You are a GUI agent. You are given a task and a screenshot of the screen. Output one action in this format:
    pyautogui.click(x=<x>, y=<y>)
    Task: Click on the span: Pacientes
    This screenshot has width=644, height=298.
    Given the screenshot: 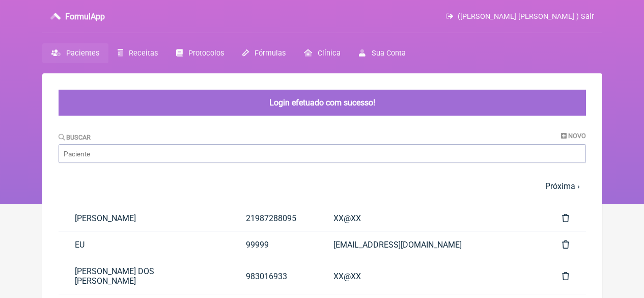 What is the action you would take?
    pyautogui.click(x=83, y=53)
    